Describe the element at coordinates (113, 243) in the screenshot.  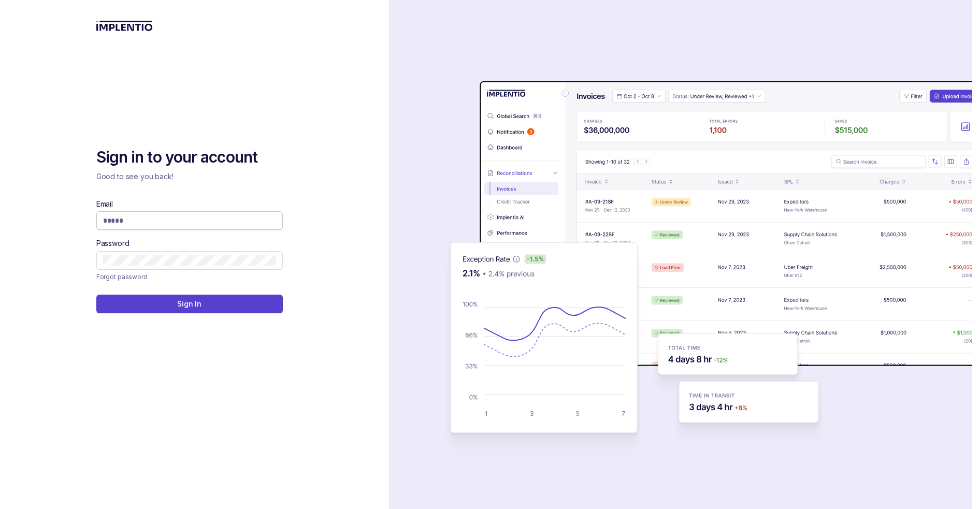
I see `label: Password` at that location.